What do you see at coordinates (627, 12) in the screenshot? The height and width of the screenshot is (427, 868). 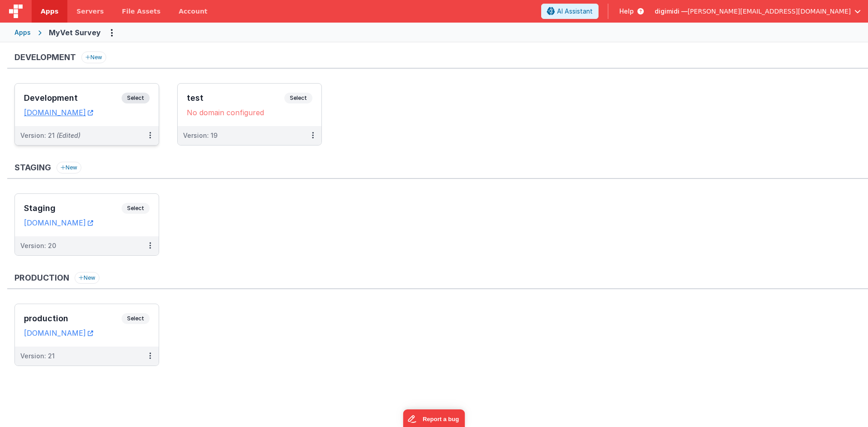 I see `span: Help` at bounding box center [627, 12].